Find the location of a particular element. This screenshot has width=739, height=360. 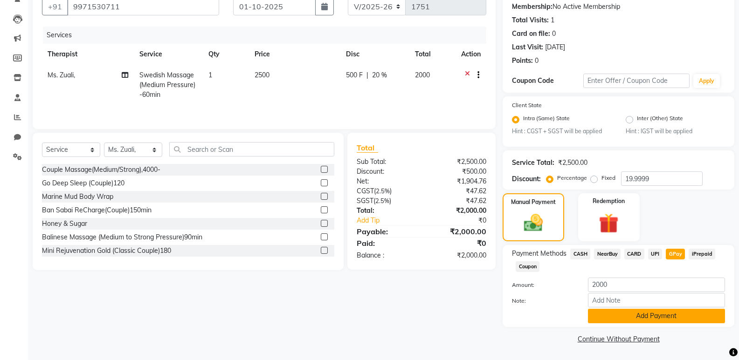

div: Services is located at coordinates (268, 35).